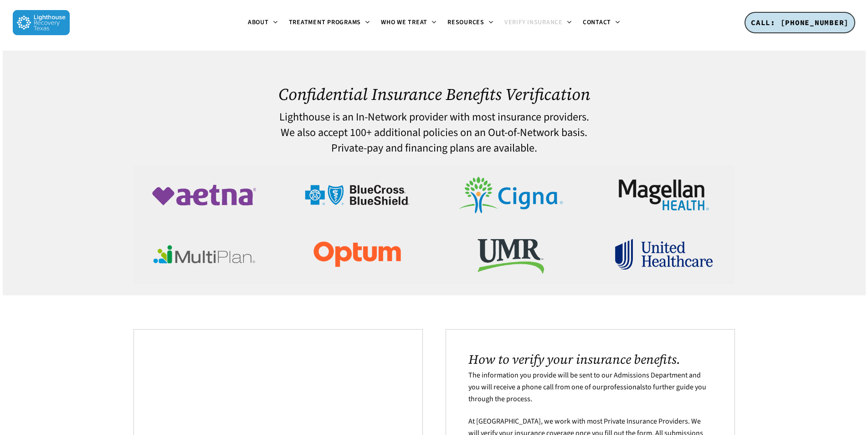 The height and width of the screenshot is (435, 868). Describe the element at coordinates (434, 148) in the screenshot. I see `h4: Private-pay and financing plans are available.` at that location.